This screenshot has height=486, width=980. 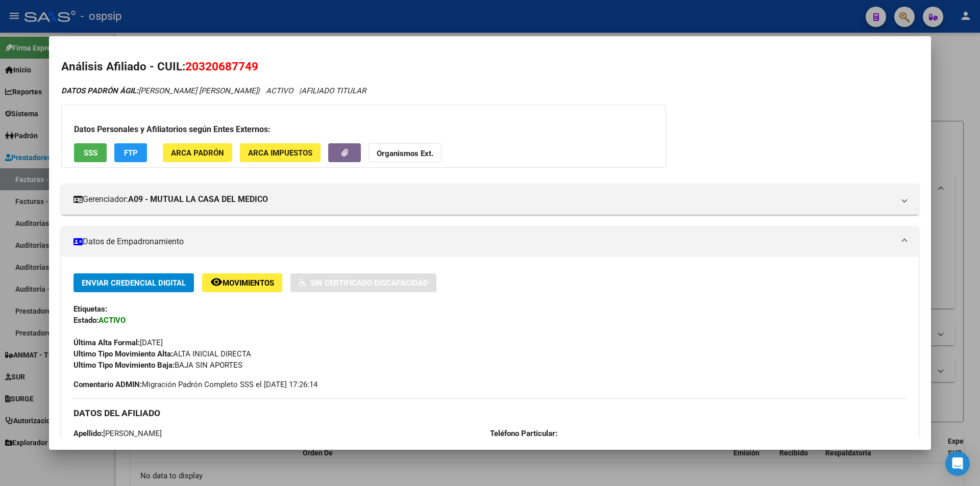 I want to click on mat-panel-title: Gerenciador:, so click(x=484, y=199).